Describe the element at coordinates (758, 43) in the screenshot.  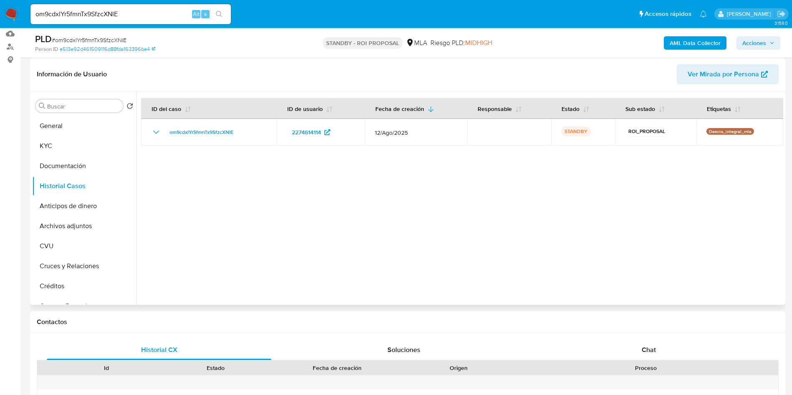
I see `button: Acciones` at that location.